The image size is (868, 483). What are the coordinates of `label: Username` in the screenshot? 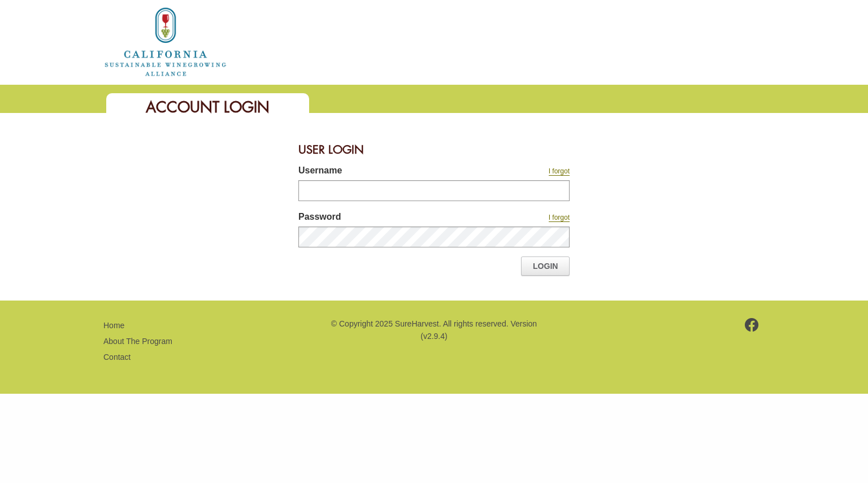 It's located at (386, 172).